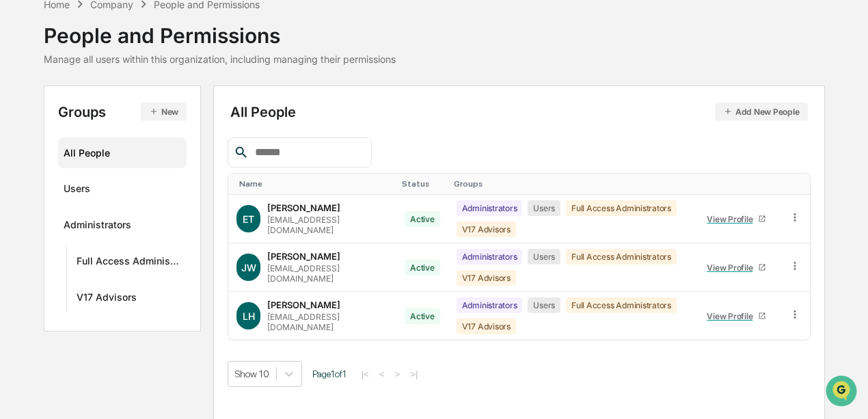 The height and width of the screenshot is (419, 868). What do you see at coordinates (131, 323) in the screenshot?
I see `a: Powered byPylon` at bounding box center [131, 323].